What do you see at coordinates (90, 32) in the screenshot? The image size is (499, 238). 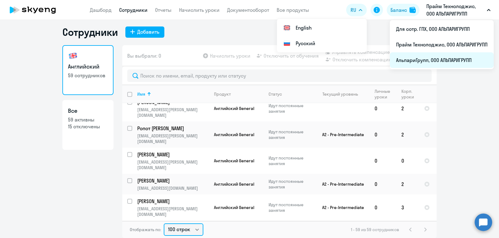 I see `h1: Сотрудники` at bounding box center [90, 32].